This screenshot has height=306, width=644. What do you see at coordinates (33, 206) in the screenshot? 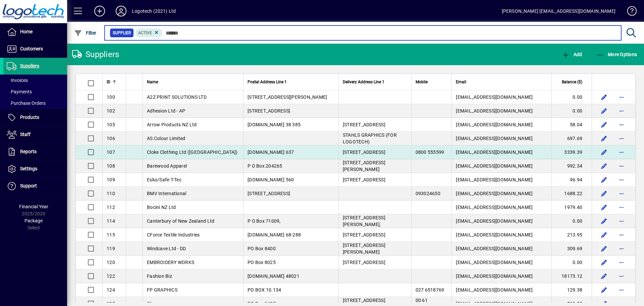
I see `span: Financial Year` at bounding box center [33, 206].